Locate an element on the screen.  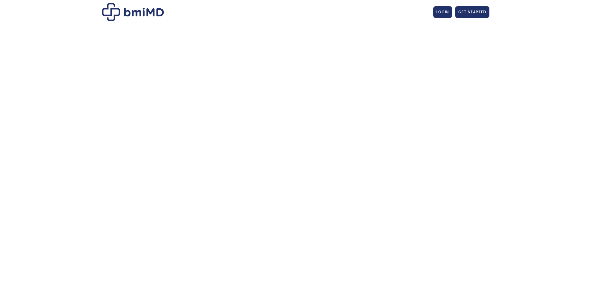
div: Patient Messaging Portal is located at coordinates (133, 12).